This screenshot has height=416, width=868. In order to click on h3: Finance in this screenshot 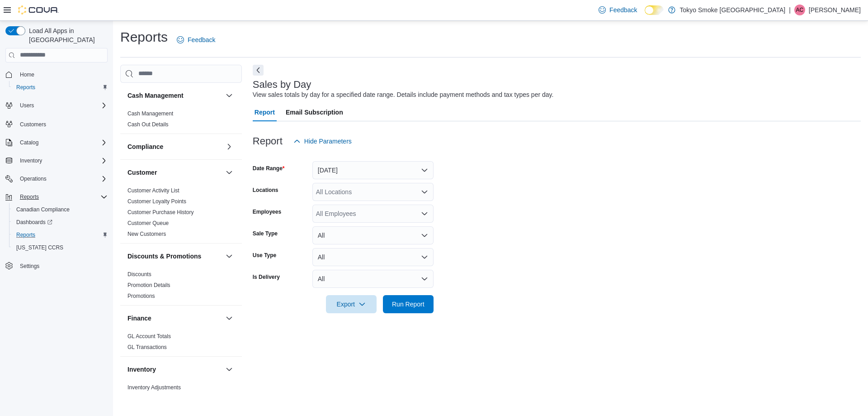, I will do `click(139, 319)`.